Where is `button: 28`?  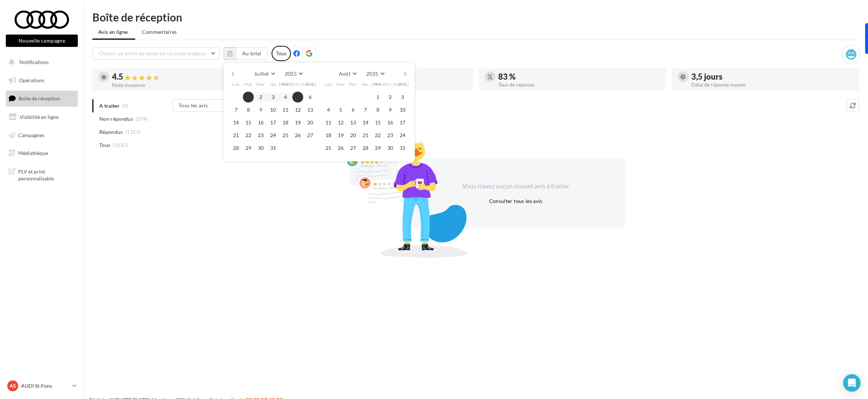 button: 28 is located at coordinates (365, 148).